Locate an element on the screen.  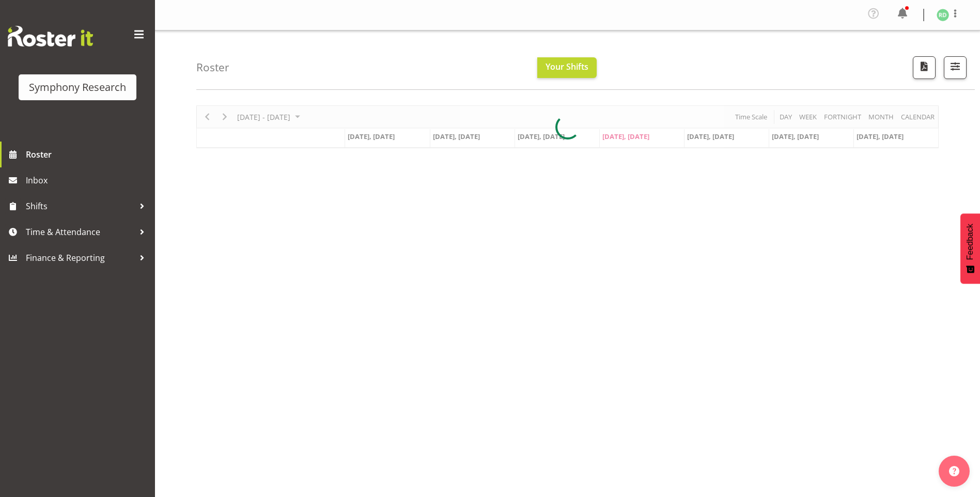
button: Download a PDF of the roster according to the set date range. is located at coordinates (924, 68).